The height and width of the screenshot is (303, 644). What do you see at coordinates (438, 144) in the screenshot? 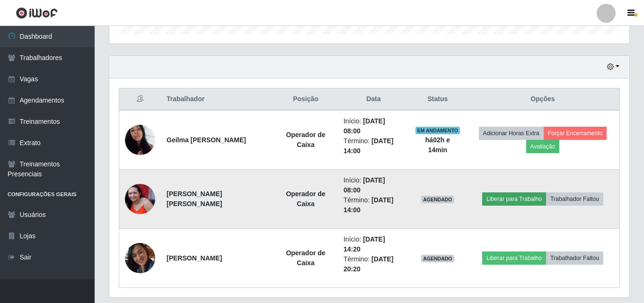
I see `strong: há 02 h e 14 min` at bounding box center [438, 144].